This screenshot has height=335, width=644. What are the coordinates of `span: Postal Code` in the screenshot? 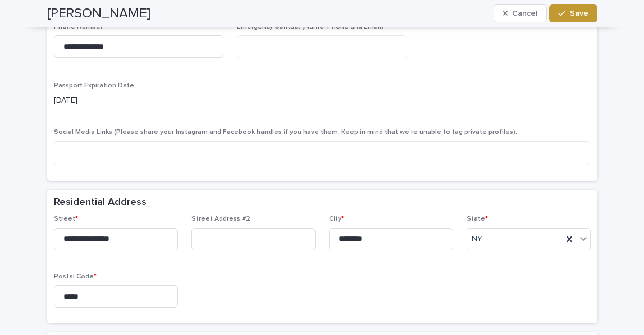 It's located at (75, 277).